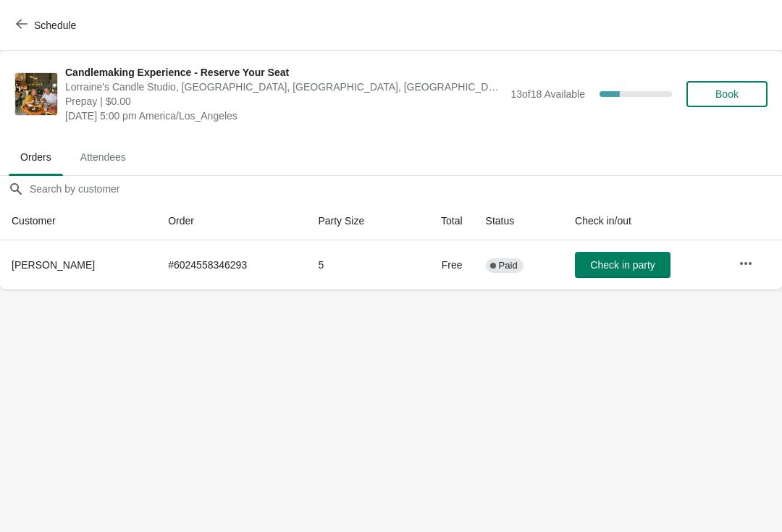 The width and height of the screenshot is (782, 532). What do you see at coordinates (727, 94) in the screenshot?
I see `span: Book` at bounding box center [727, 94].